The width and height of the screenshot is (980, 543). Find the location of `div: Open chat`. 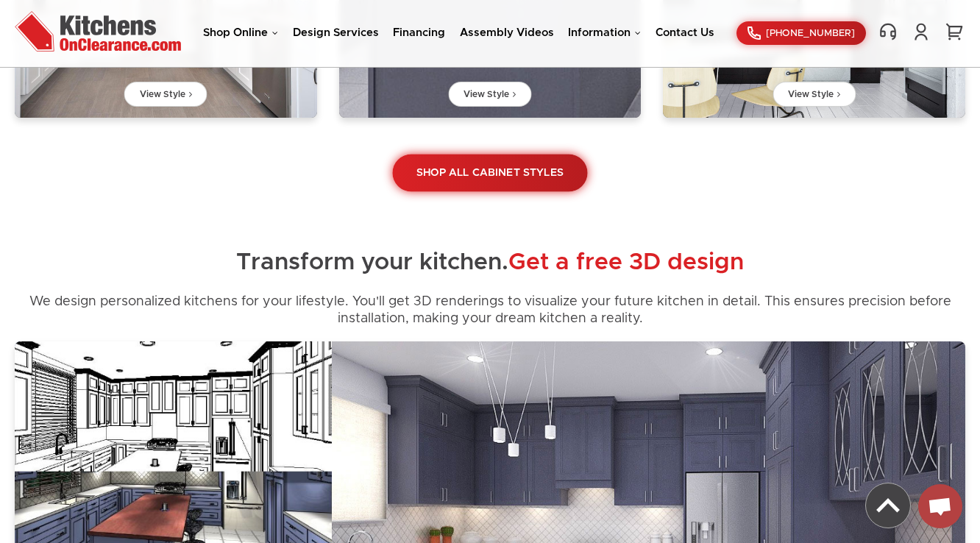

div: Open chat is located at coordinates (941, 506).